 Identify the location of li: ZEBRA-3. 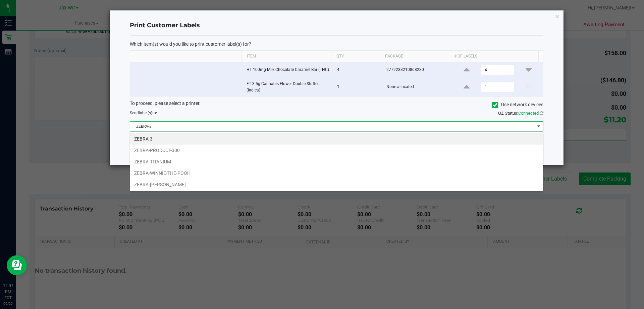
(337, 139).